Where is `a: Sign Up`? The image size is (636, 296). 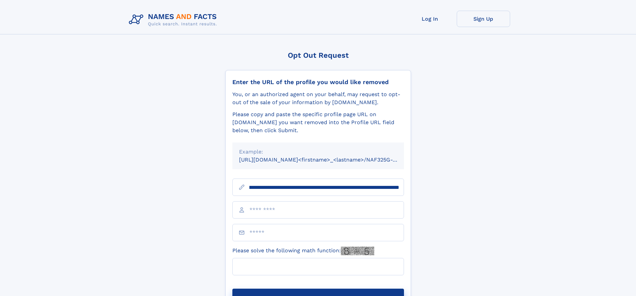
a: Sign Up is located at coordinates (483, 19).